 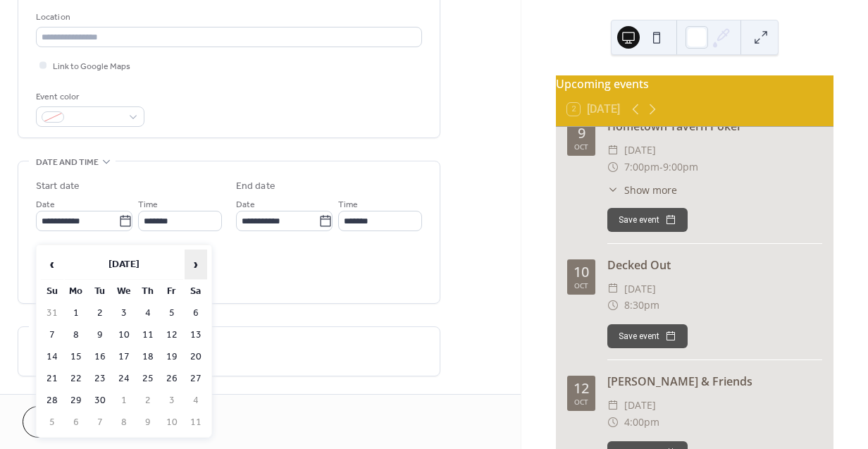 I want to click on th: Mo, so click(x=76, y=292).